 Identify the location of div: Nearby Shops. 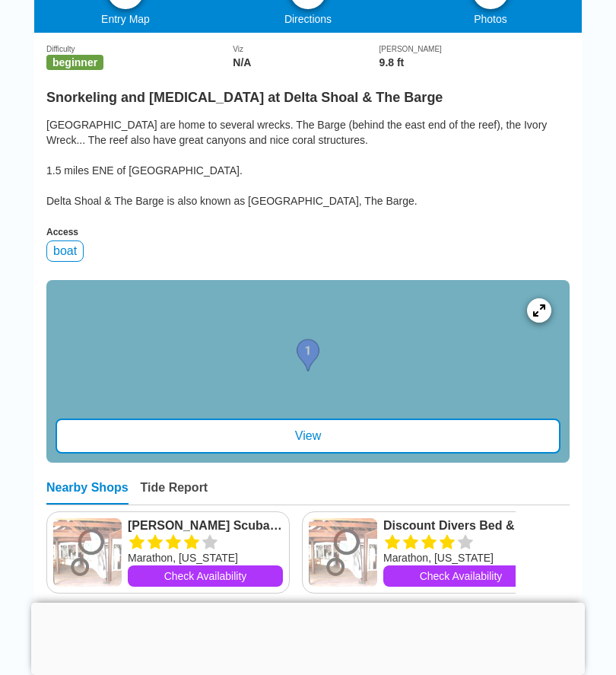
(87, 492).